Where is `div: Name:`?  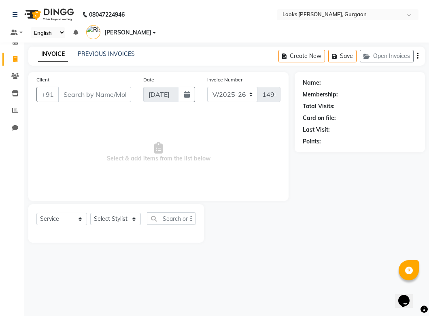 div: Name: is located at coordinates (312, 83).